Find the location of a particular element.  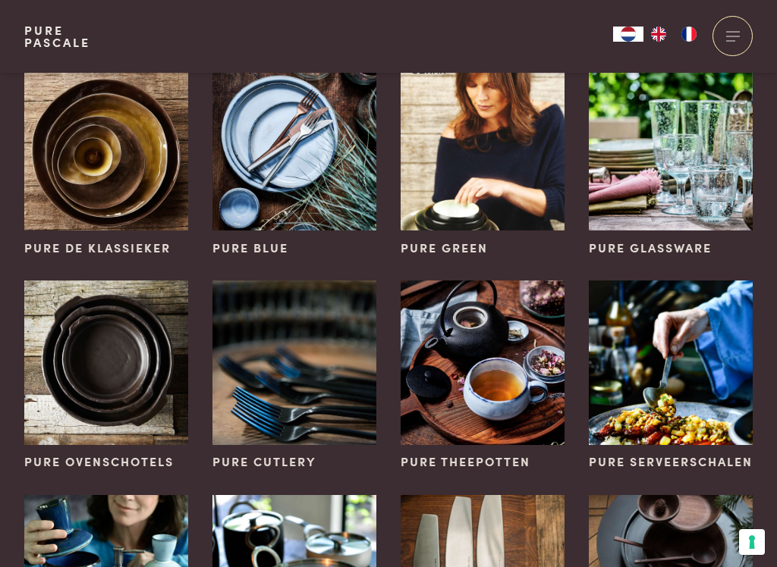

a: FR is located at coordinates (689, 34).